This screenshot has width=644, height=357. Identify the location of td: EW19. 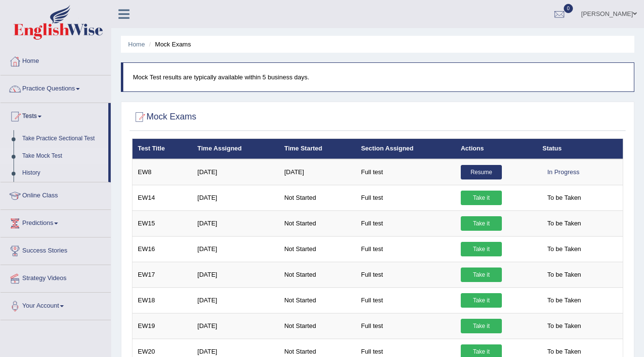
(163, 326).